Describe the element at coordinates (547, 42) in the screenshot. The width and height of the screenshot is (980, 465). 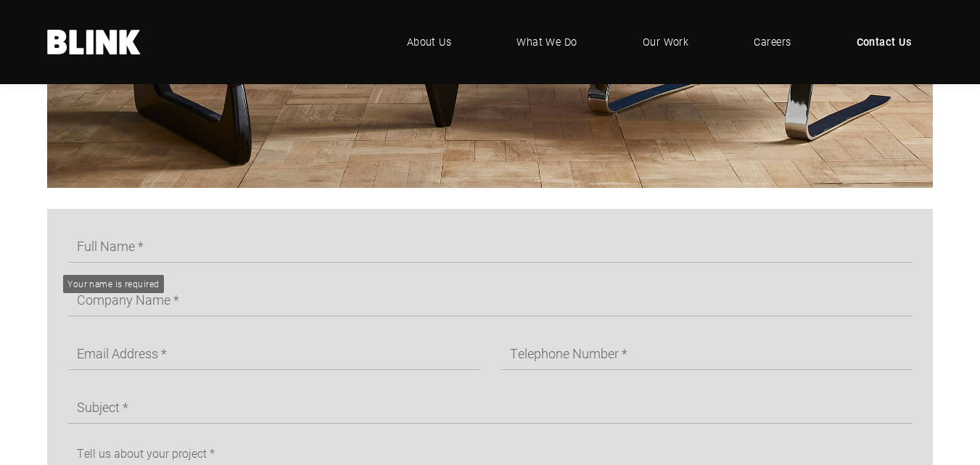
I see `a: What We Do` at that location.